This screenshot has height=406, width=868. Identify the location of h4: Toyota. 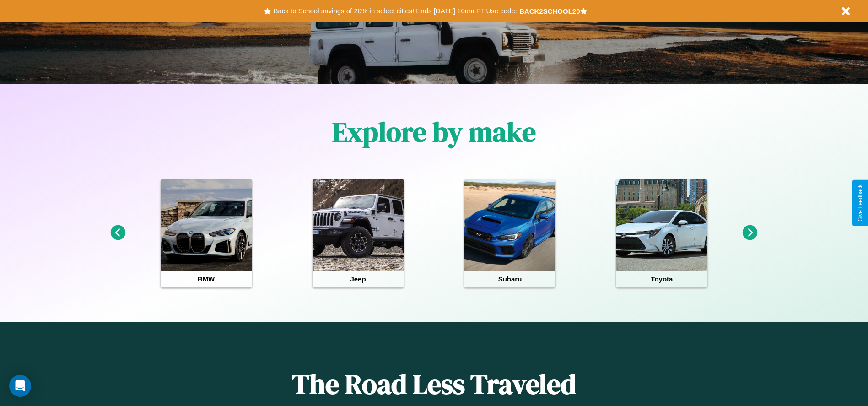
(662, 279).